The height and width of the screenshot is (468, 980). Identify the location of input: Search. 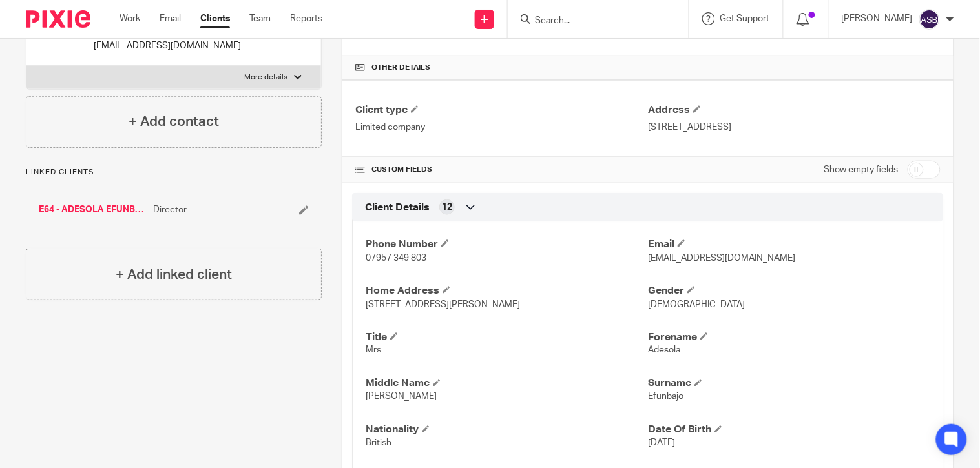
(592, 22).